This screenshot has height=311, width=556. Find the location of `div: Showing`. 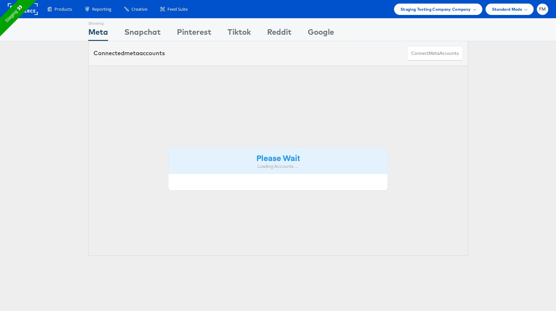

div: Showing is located at coordinates (98, 22).